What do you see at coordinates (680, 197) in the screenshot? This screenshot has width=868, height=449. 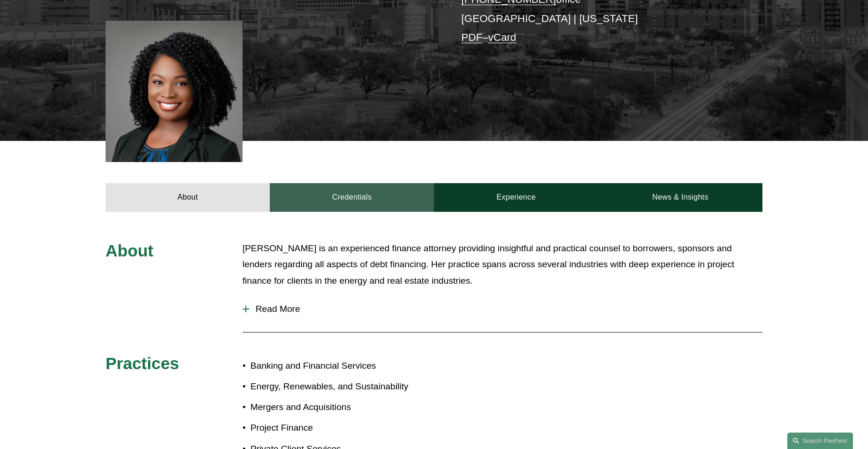 I see `a: News & Insights` at bounding box center [680, 197].